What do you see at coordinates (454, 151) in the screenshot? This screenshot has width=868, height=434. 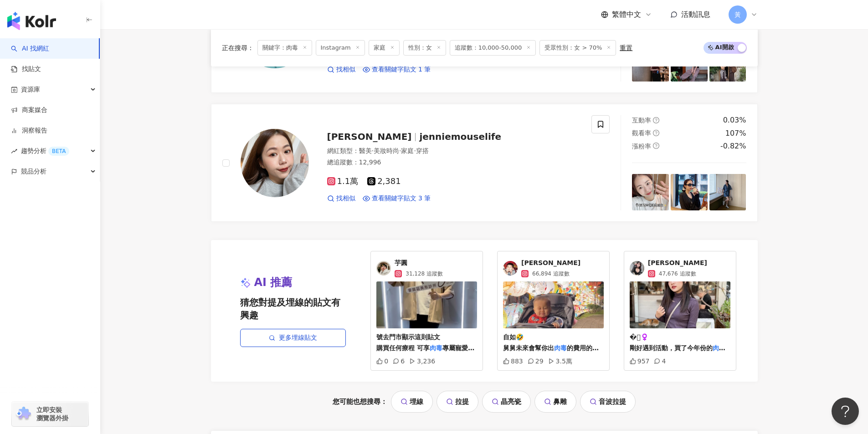 I see `div: 網紅類型 ：` at bounding box center [454, 151].